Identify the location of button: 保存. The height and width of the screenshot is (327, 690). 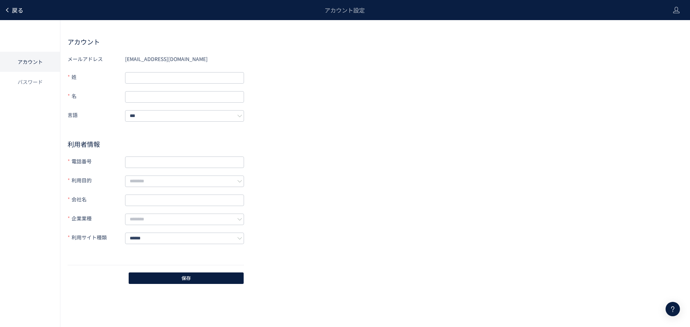
(186, 278).